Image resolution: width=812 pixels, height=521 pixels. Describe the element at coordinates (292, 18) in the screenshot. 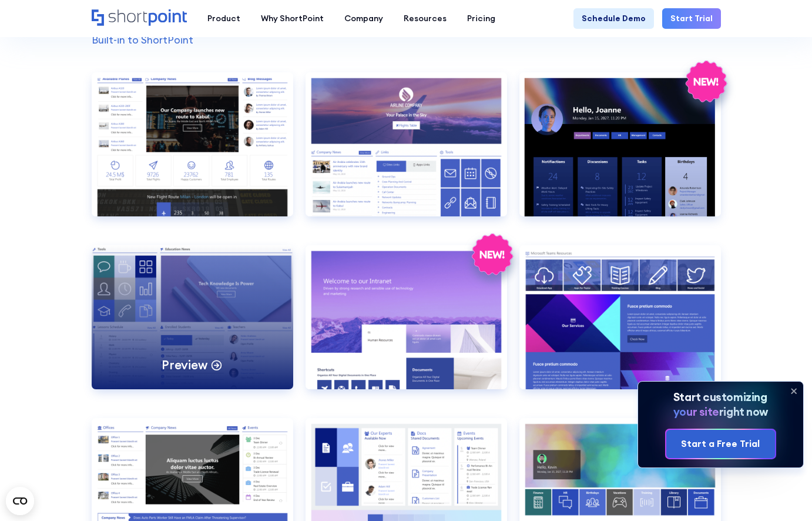

I see `div: Why ShortPoint` at that location.